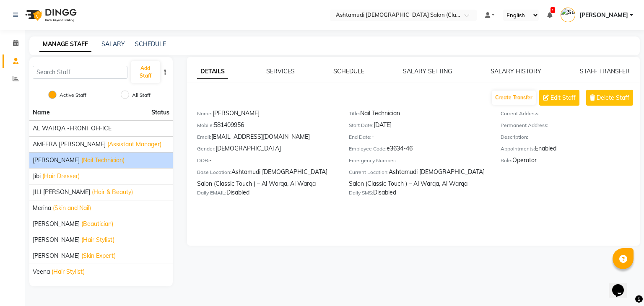 This screenshot has height=306, width=644. What do you see at coordinates (568, 15) in the screenshot?
I see `img: Suparna` at bounding box center [568, 15].